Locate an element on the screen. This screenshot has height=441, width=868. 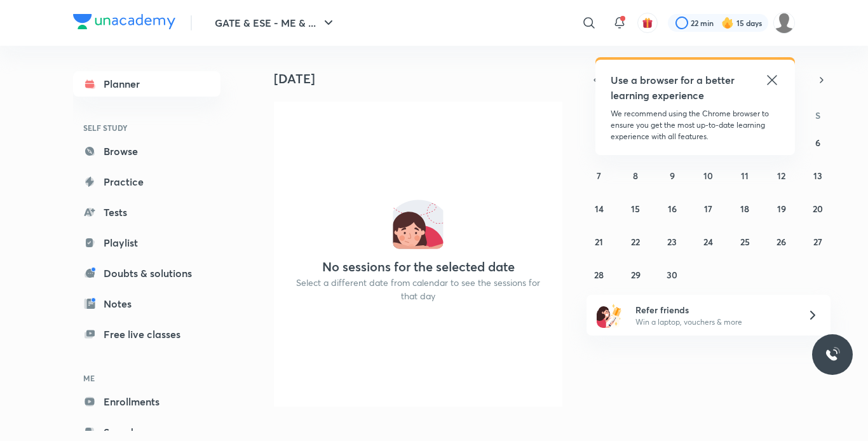
abbr: September 18, 2025 is located at coordinates (744, 208).